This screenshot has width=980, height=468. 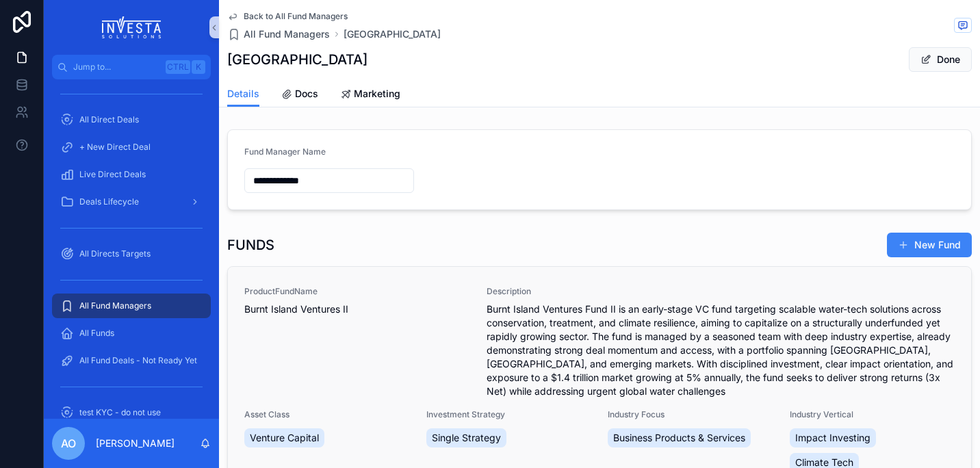 I want to click on span: Venture Capital, so click(x=284, y=438).